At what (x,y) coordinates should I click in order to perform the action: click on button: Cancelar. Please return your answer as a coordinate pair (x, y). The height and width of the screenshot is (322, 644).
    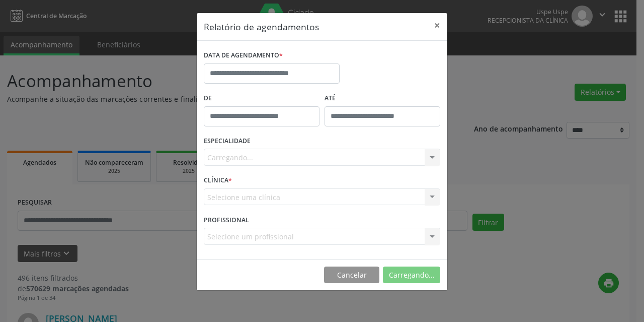
    Looking at the image, I should click on (352, 275).